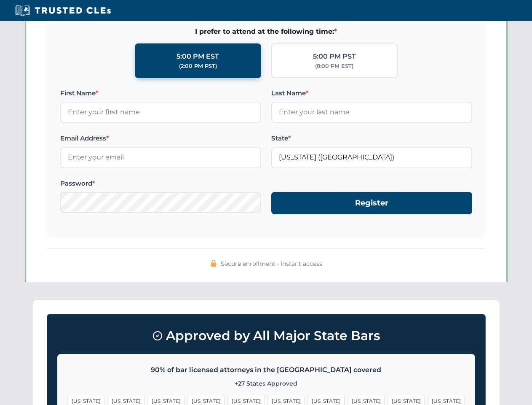 Image resolution: width=532 pixels, height=405 pixels. What do you see at coordinates (334, 57) in the screenshot?
I see `div: 5:00 PM PST` at bounding box center [334, 57].